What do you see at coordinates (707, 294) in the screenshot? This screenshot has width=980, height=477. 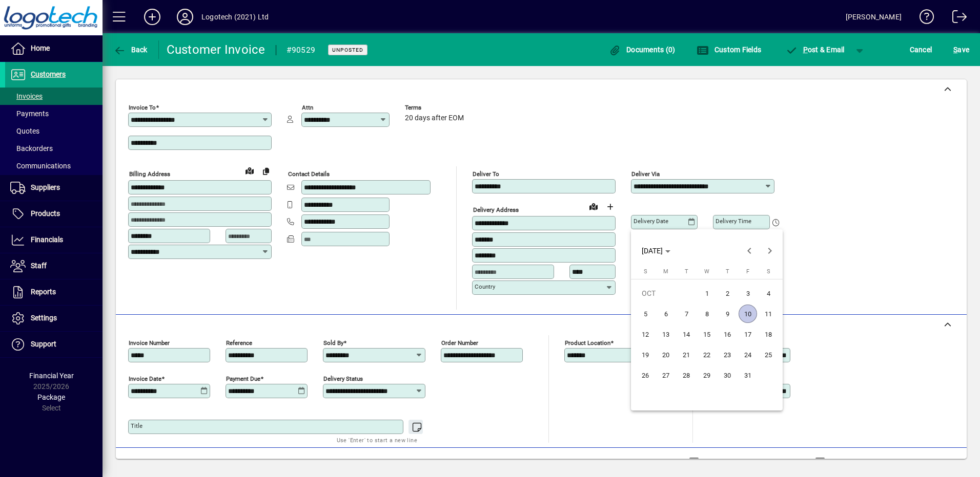 I see `span: 1` at bounding box center [707, 294].